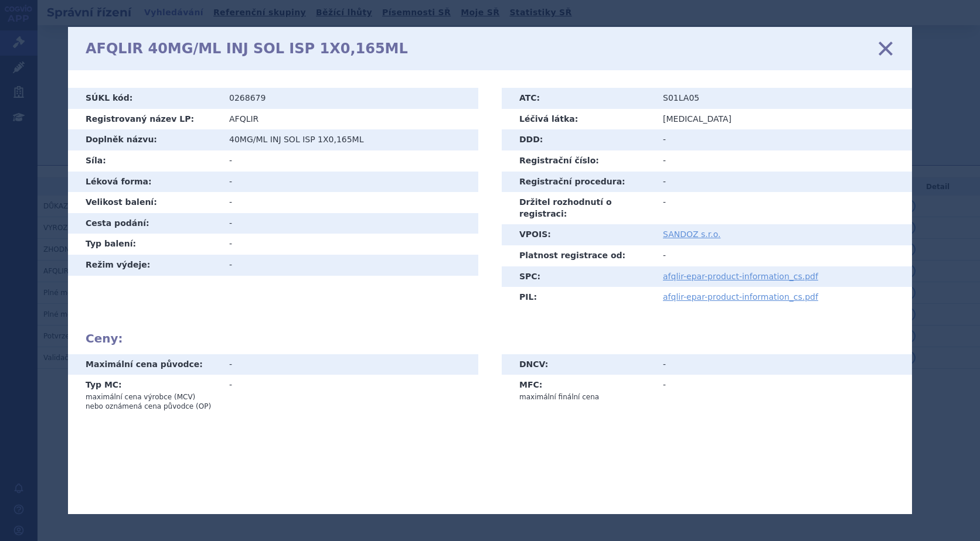 Image resolution: width=980 pixels, height=541 pixels. Describe the element at coordinates (578, 99) in the screenshot. I see `th: ATC:` at that location.